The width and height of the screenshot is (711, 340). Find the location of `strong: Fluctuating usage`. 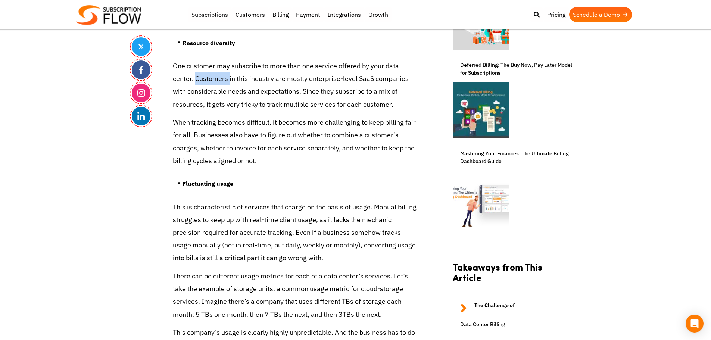

strong: Fluctuating usage is located at coordinates (208, 184).